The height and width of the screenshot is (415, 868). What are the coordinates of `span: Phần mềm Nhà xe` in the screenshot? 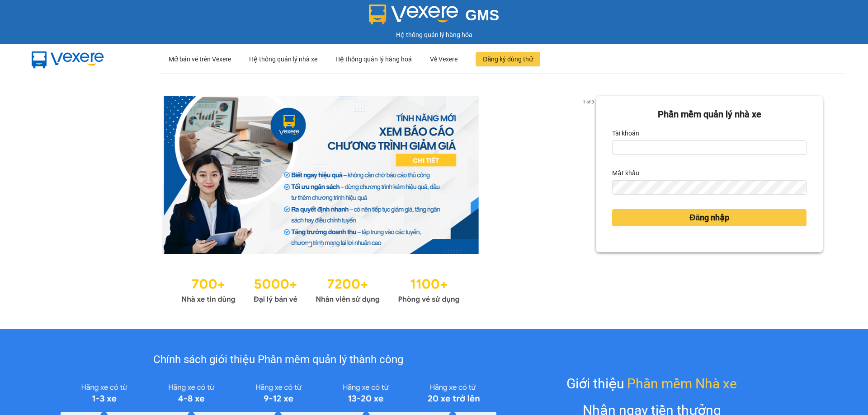 It's located at (682, 384).